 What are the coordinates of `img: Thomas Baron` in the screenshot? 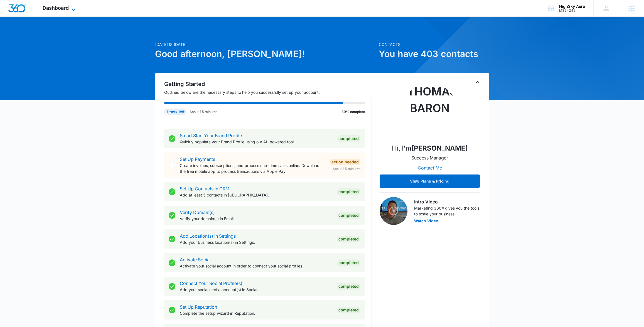 It's located at (429, 111).